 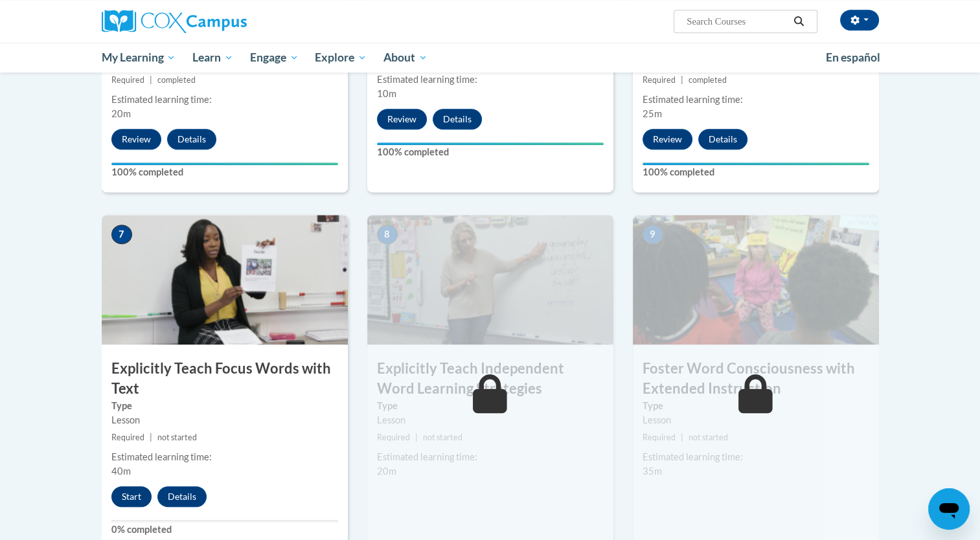 What do you see at coordinates (174, 21) in the screenshot?
I see `img: Cox Campus` at bounding box center [174, 21].